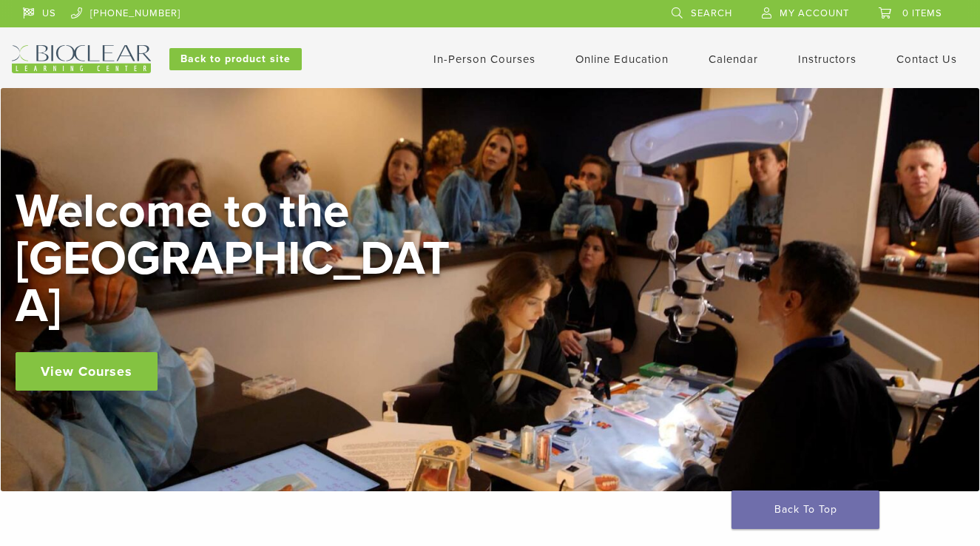 The width and height of the screenshot is (980, 546). Describe the element at coordinates (827, 59) in the screenshot. I see `a: Instructors` at that location.